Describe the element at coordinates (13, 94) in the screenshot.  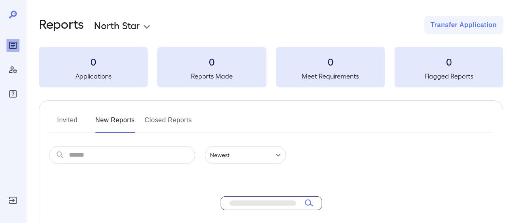
I see `div: FAQ` at that location.